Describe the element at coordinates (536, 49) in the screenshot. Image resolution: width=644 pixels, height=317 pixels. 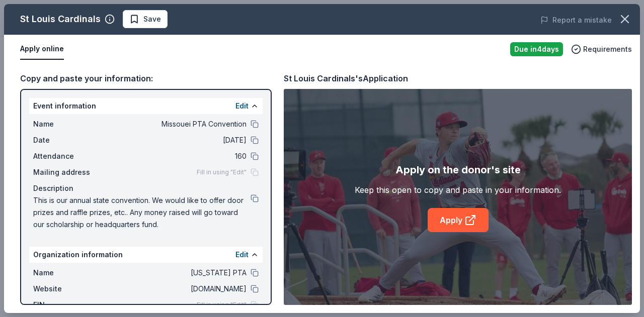
I see `div: Due in 4 days` at that location.